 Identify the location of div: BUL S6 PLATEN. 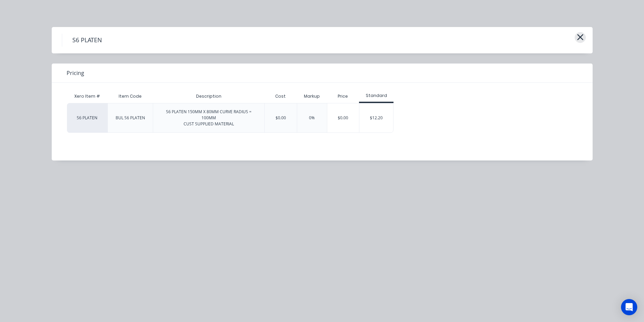
(130, 118).